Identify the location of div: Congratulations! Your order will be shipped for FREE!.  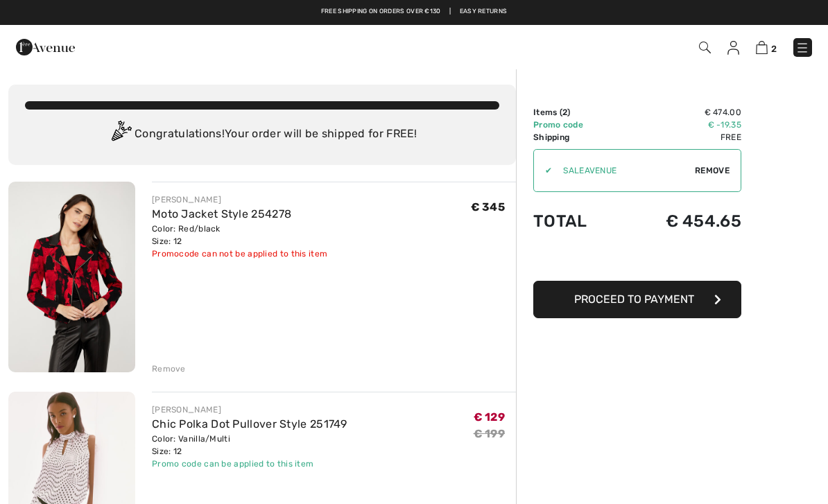
(262, 134).